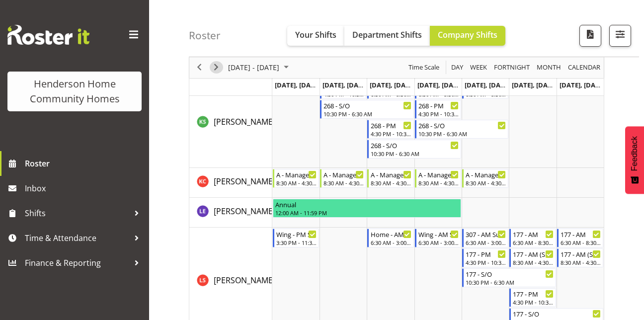 The image size is (644, 320). I want to click on div: August 18 - 24, 2025, so click(260, 67).